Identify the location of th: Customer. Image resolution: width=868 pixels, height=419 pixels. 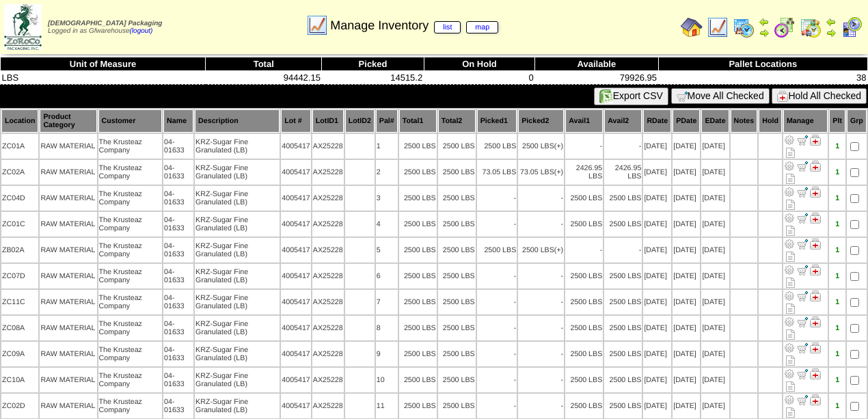
(131, 121).